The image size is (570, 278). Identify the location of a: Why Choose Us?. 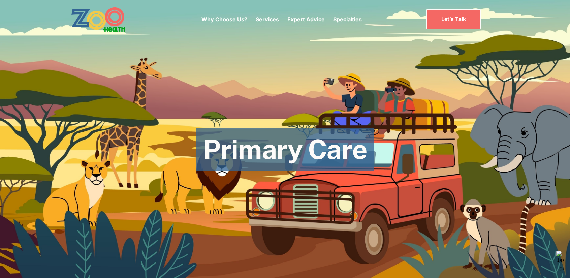
(224, 19).